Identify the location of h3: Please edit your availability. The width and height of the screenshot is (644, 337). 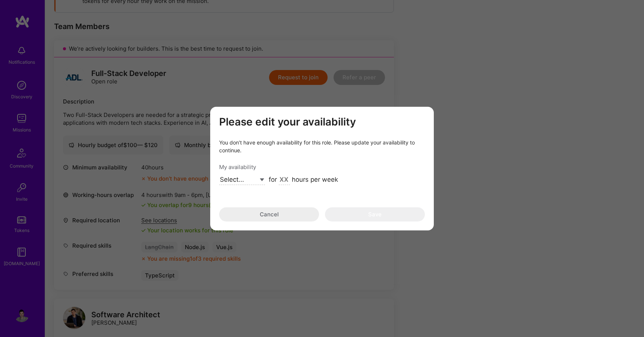
(322, 122).